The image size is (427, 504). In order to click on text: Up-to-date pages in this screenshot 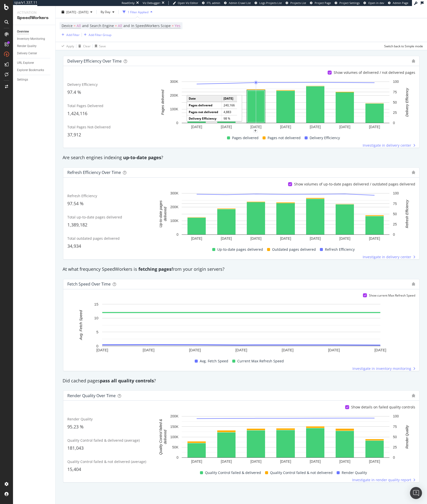, I will do `click(161, 214)`.